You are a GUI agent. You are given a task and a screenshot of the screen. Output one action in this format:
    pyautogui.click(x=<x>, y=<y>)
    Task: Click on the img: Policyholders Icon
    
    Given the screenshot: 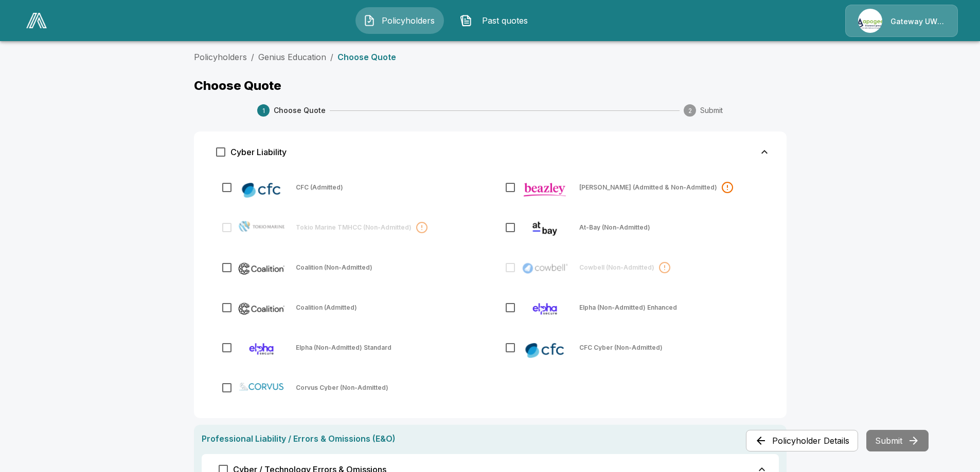 What is the action you would take?
    pyautogui.click(x=369, y=21)
    